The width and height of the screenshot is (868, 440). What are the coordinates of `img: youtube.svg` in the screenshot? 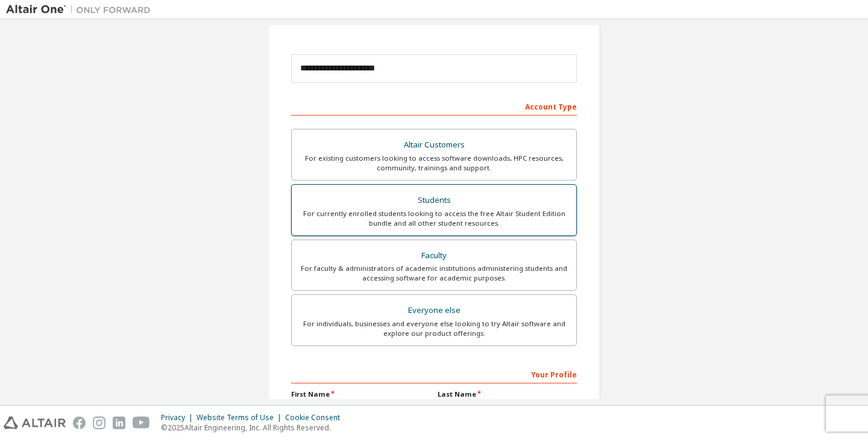 It's located at (141, 423).